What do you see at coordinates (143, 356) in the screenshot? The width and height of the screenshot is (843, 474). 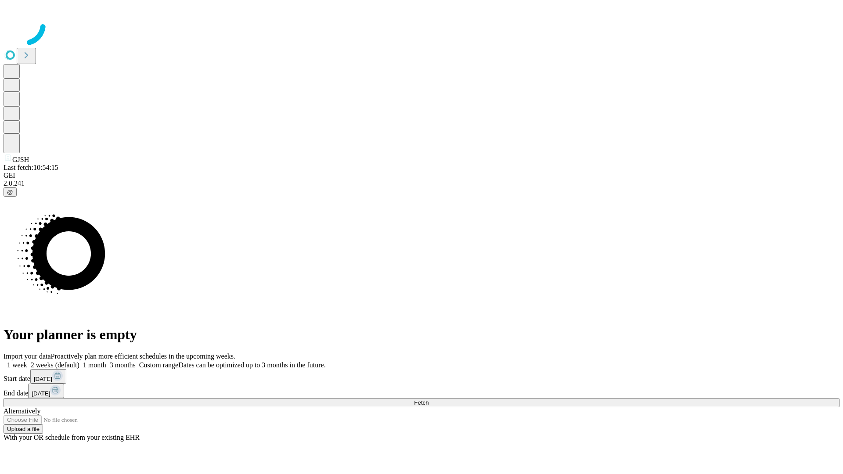 I see `span: Proactively plan more efficient schedules in the upcoming weeks.` at bounding box center [143, 356].